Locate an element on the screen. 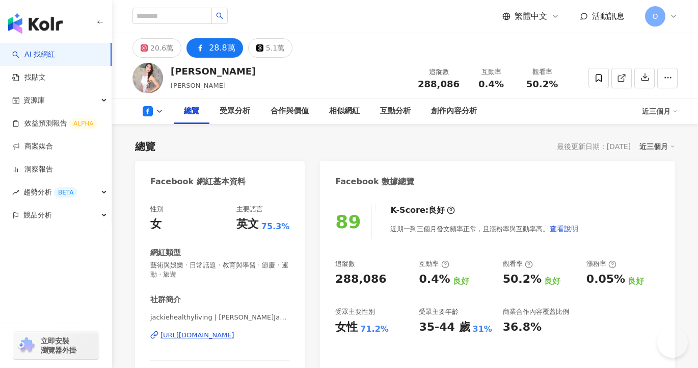  span: 75.3% is located at coordinates (276, 226).